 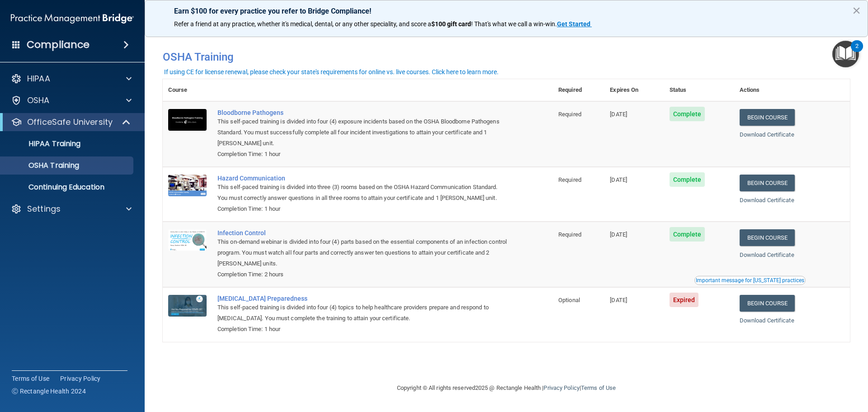 I want to click on th: Expires On, so click(x=634, y=90).